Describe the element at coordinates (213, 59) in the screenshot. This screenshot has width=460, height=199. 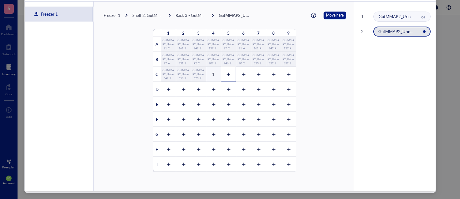
I see `div: GutMMAP2_Urine_209_2` at that location.